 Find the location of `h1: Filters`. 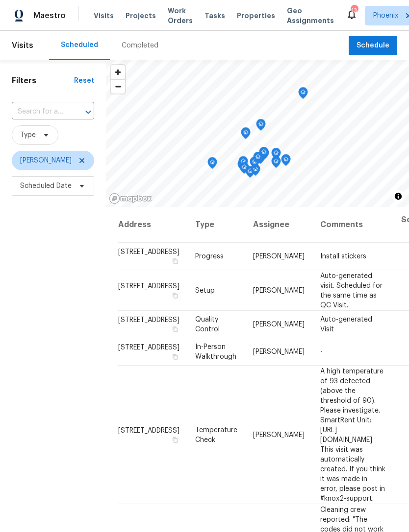

h1: Filters is located at coordinates (43, 81).